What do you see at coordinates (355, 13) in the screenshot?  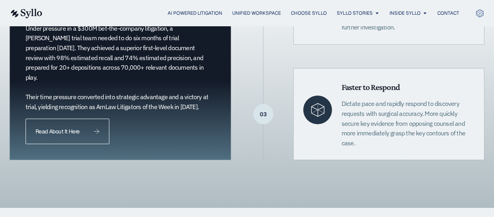 I see `span: Syllo Stories` at bounding box center [355, 13].